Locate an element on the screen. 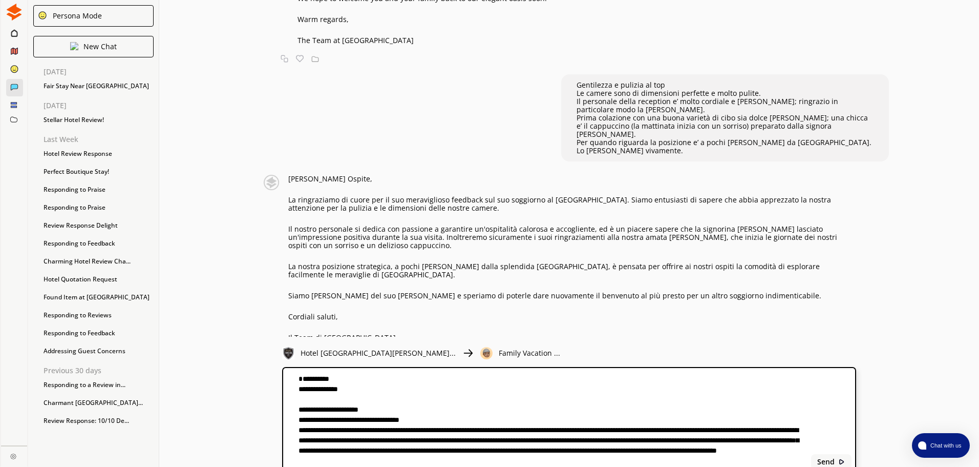 This screenshot has width=979, height=467. p: Gentilezza e pulizia al top is located at coordinates (725, 85).